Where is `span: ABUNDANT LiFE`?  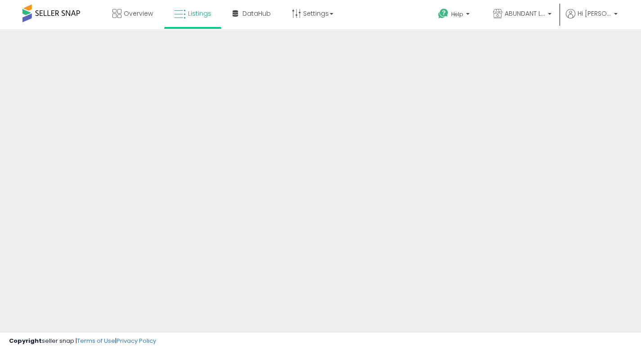 span: ABUNDANT LiFE is located at coordinates (525, 13).